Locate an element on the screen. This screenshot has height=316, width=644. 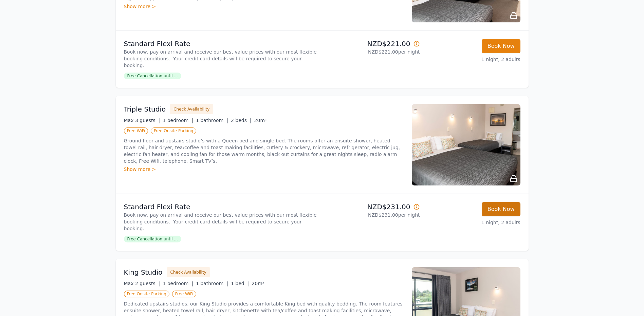
span: Max 3 guests | is located at coordinates (142, 120).